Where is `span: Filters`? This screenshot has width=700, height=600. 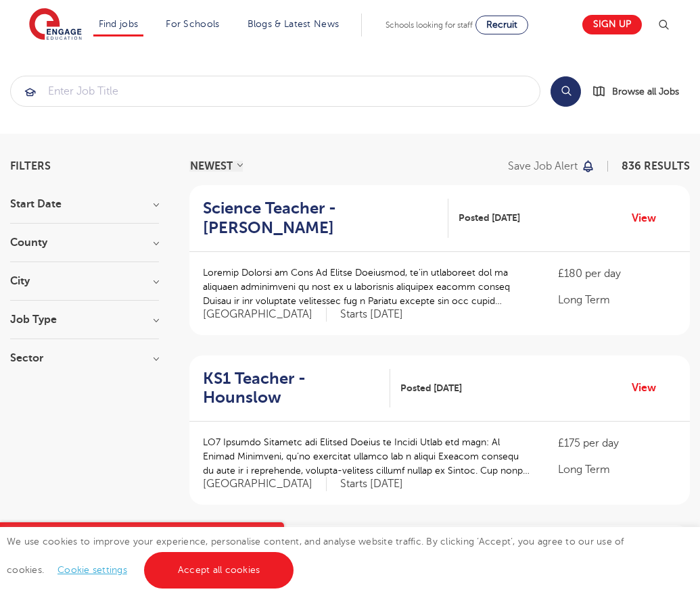
span: Filters is located at coordinates (30, 166).